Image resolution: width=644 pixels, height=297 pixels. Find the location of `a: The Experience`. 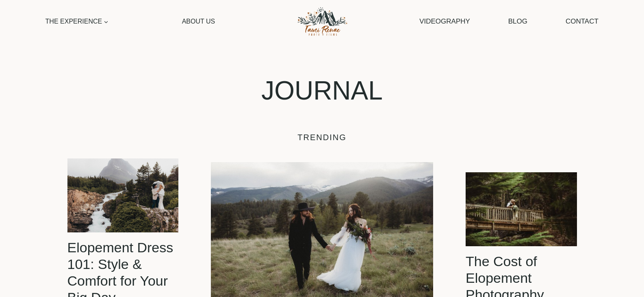

a: The Experience is located at coordinates (77, 21).